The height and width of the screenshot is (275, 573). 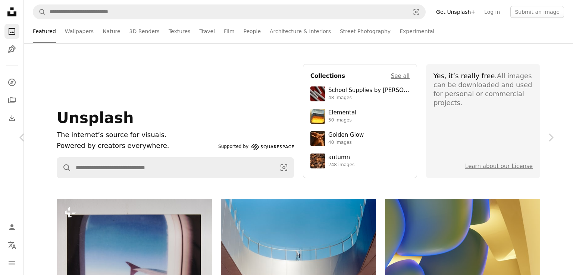 I want to click on span: Yes, it’s really free., so click(x=465, y=76).